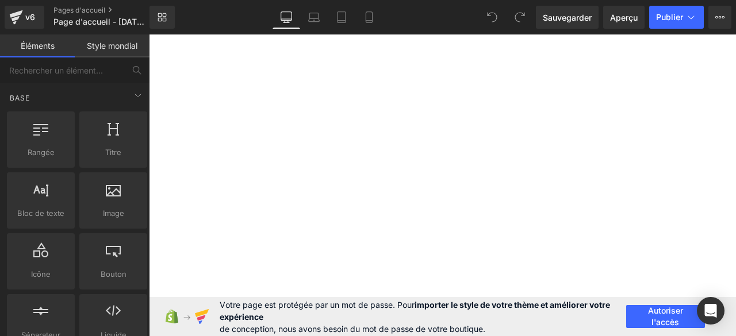  I want to click on font: Pages d'accueil, so click(79, 10).